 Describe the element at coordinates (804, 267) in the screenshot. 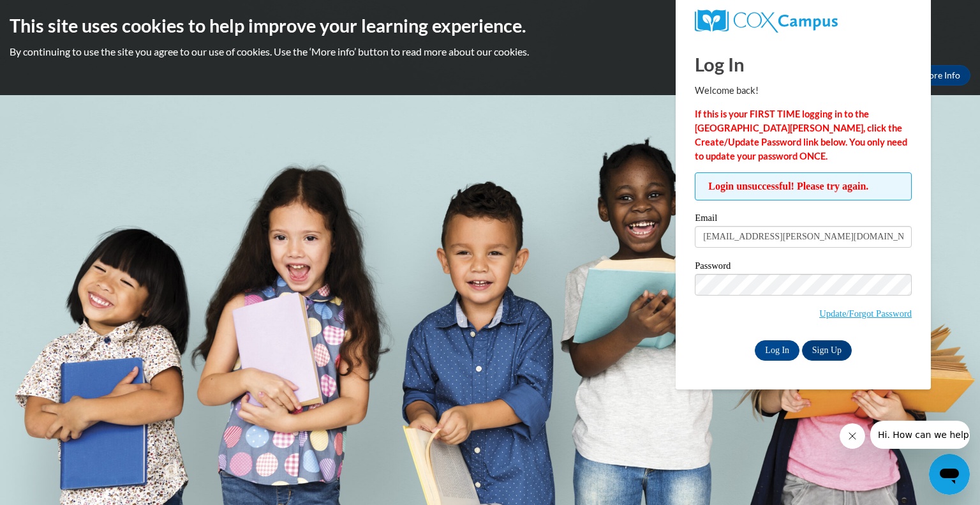

I see `label: Password` at that location.